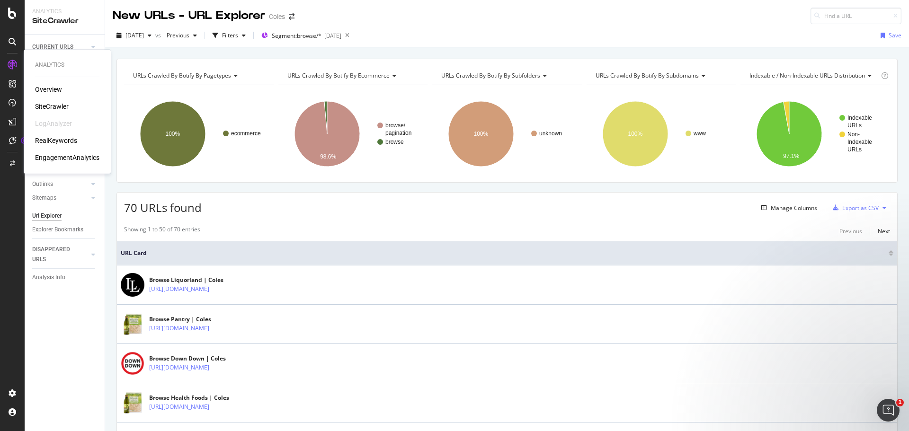 The height and width of the screenshot is (431, 909). Describe the element at coordinates (807, 75) in the screenshot. I see `span: Indexable / Non-Indexable URLs distribution` at that location.